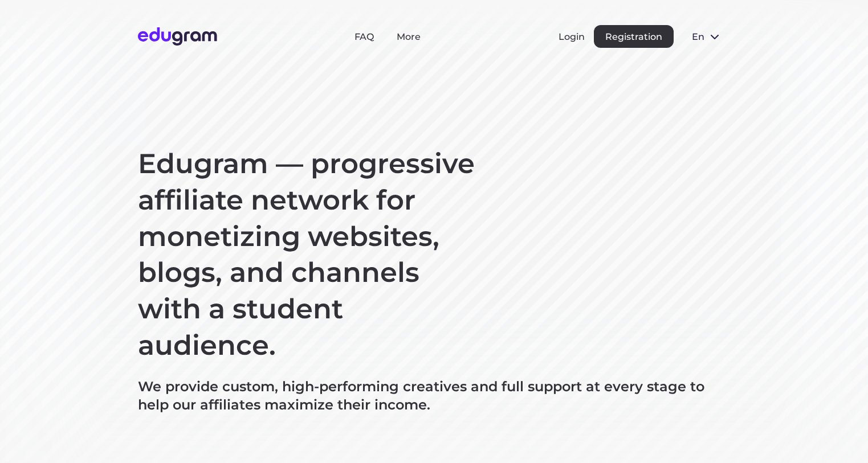 The height and width of the screenshot is (463, 868). I want to click on p: We provide custom, high-performing creatives and full support at every stage to help our affiliat..., so click(434, 396).